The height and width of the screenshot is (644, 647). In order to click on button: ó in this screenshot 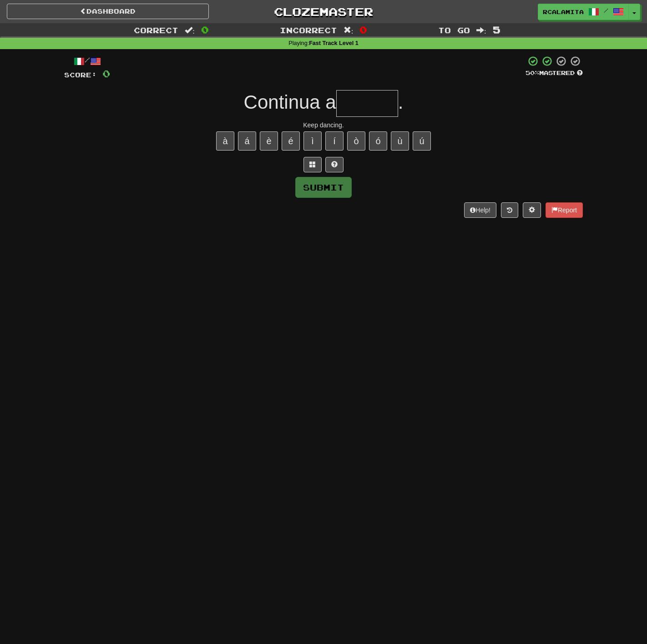, I will do `click(378, 141)`.